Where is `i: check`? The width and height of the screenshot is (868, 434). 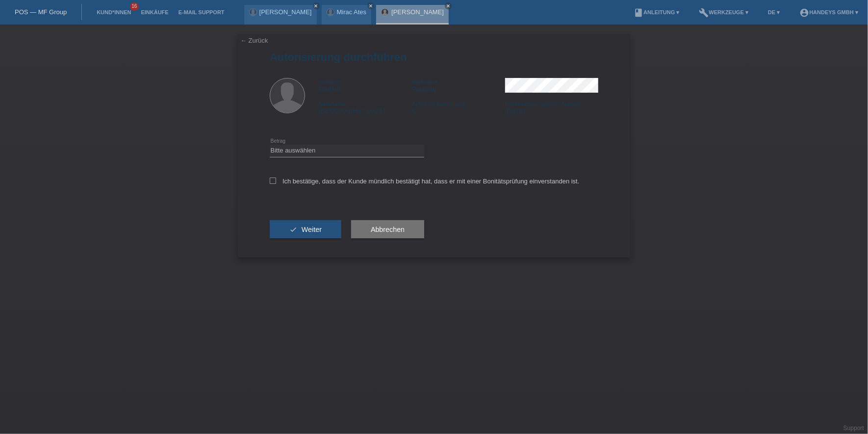
i: check is located at coordinates (293, 229).